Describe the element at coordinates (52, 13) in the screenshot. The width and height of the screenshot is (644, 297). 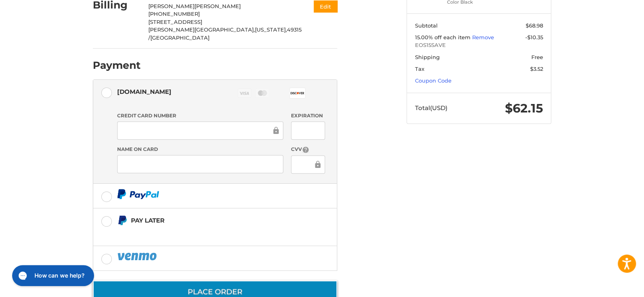
I see `h2: How can we help?` at that location.